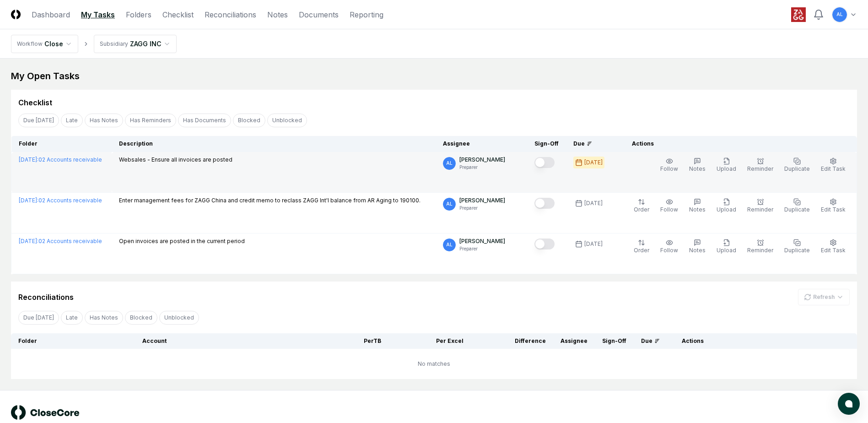 This screenshot has width=868, height=423. What do you see at coordinates (36, 102) in the screenshot?
I see `div: Checklist` at bounding box center [36, 102].